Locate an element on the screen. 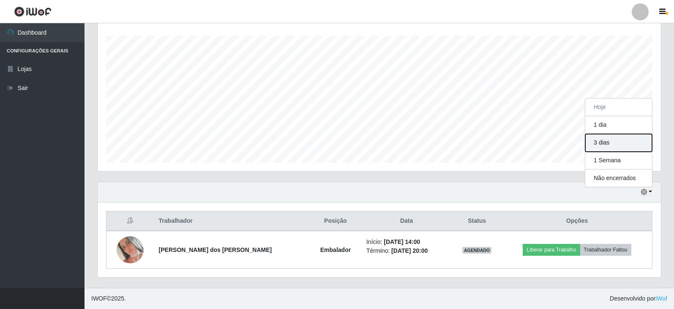  span: © 2025 . is located at coordinates (109, 298).